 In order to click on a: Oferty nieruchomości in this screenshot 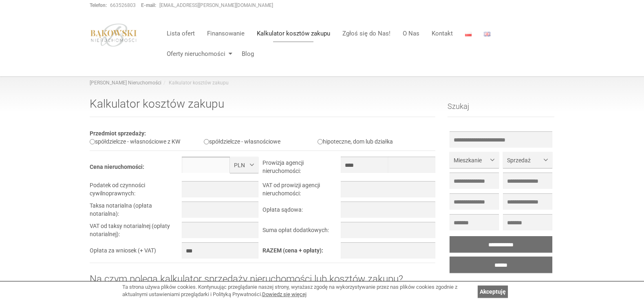, I will do `click(198, 54)`.